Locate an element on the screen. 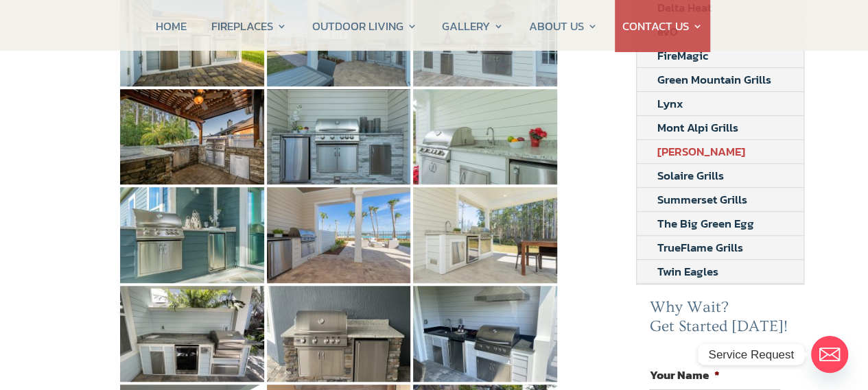 This screenshot has width=868, height=390. a: The Big Green Egg is located at coordinates (705, 223).